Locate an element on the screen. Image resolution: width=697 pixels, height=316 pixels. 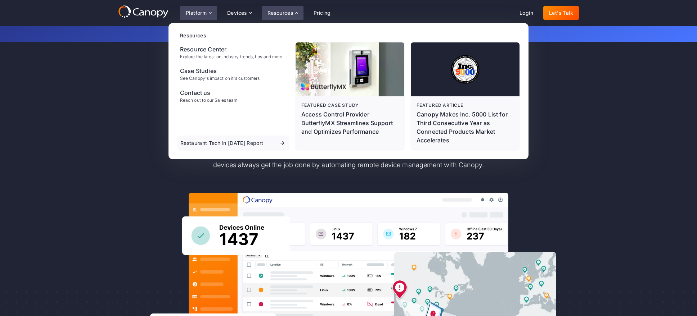
a: Login is located at coordinates (526, 13).